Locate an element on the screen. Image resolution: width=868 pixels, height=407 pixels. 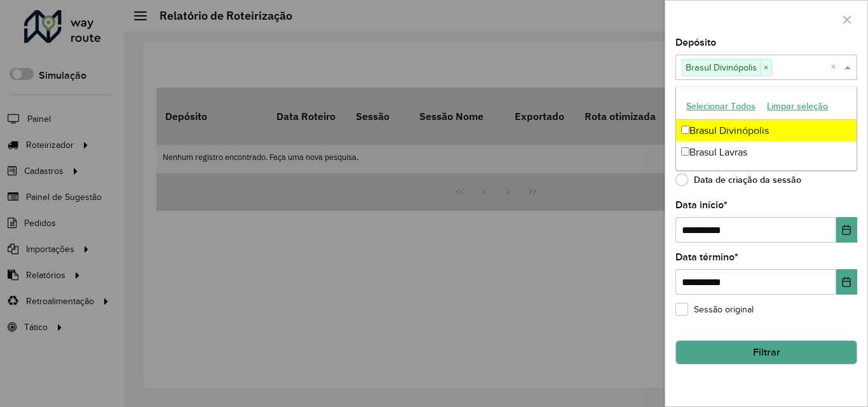
button: Selecionar Todos is located at coordinates (721, 106).